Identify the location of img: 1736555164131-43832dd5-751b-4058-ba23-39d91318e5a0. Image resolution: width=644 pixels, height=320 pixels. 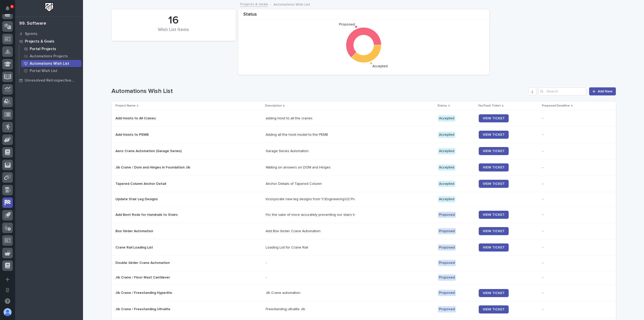
(10, 61).